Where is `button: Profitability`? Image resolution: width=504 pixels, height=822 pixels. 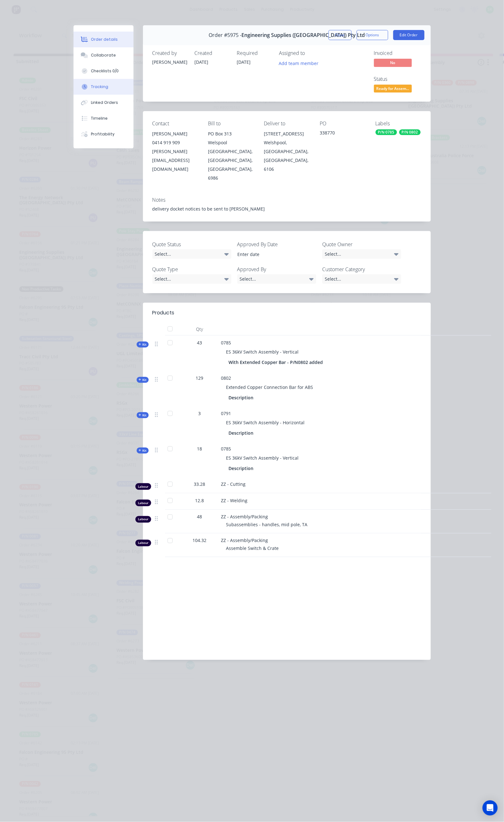
button: Profitability is located at coordinates (103, 135).